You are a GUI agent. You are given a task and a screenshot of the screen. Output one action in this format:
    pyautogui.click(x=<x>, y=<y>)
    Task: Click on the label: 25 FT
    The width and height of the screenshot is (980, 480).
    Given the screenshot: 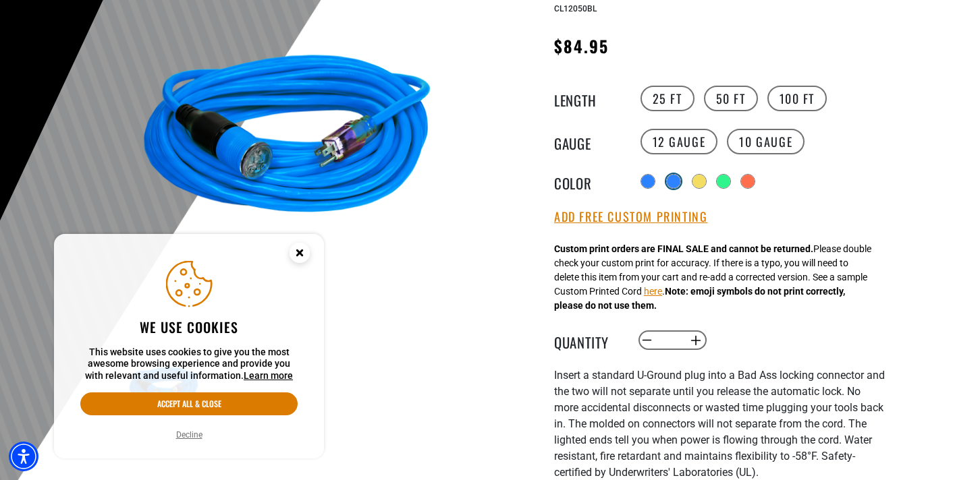 What is the action you would take?
    pyautogui.click(x=668, y=98)
    